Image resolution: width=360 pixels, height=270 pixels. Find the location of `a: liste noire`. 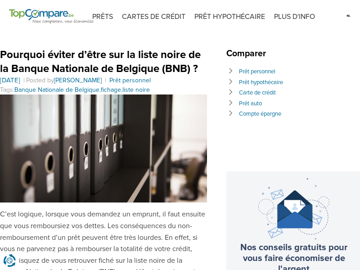

a: liste noire is located at coordinates (136, 90).